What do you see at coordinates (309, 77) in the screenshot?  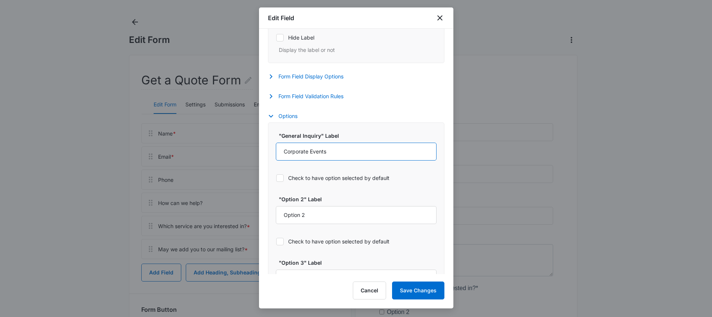 I see `button: Form Field Display Options` at bounding box center [309, 77].